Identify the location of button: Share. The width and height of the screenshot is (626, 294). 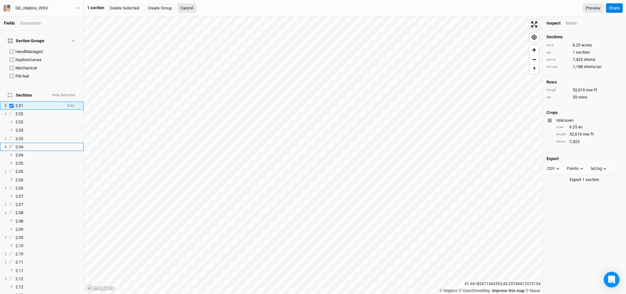
(614, 8).